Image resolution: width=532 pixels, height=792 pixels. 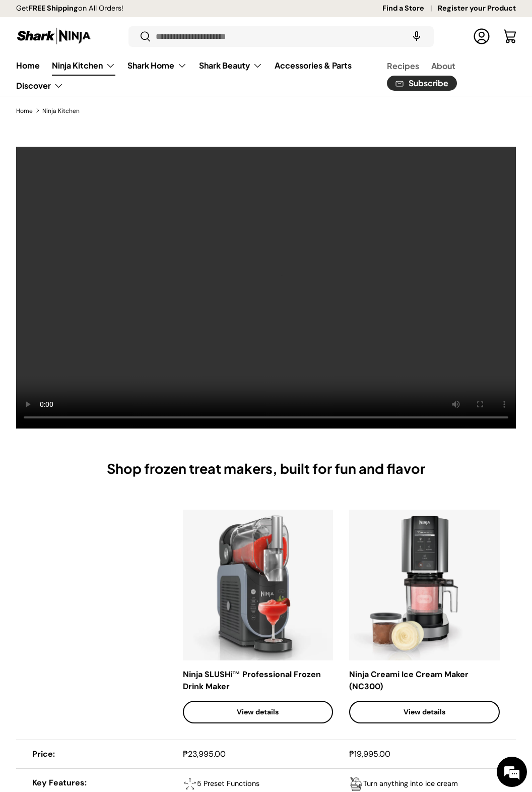 I want to click on a: About, so click(x=443, y=66).